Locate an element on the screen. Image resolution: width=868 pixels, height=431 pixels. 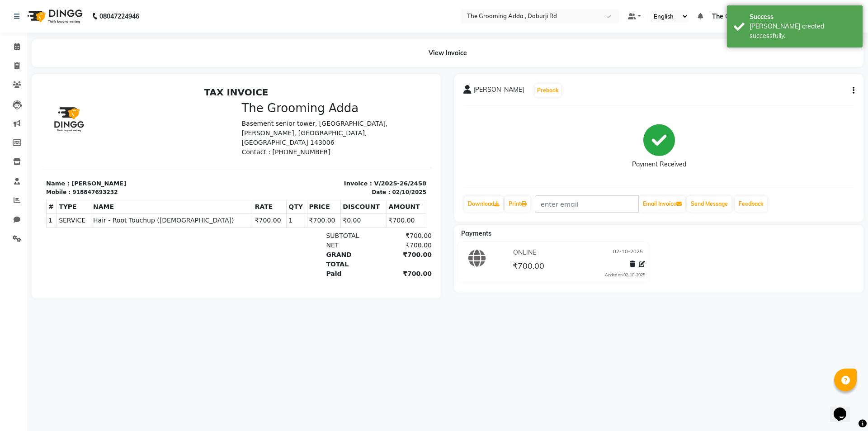
th: AMOUNT is located at coordinates (366, 124).